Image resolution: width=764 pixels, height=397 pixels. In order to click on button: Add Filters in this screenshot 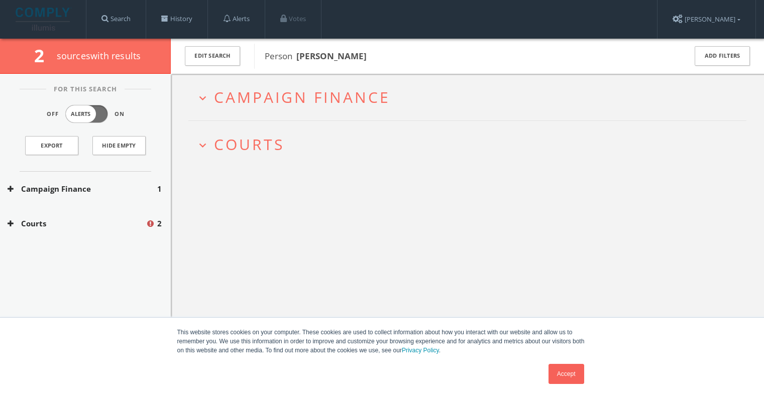, I will do `click(722, 56)`.